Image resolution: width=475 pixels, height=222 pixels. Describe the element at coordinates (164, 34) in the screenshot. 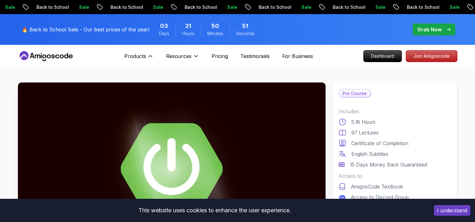

I see `span: Days` at that location.